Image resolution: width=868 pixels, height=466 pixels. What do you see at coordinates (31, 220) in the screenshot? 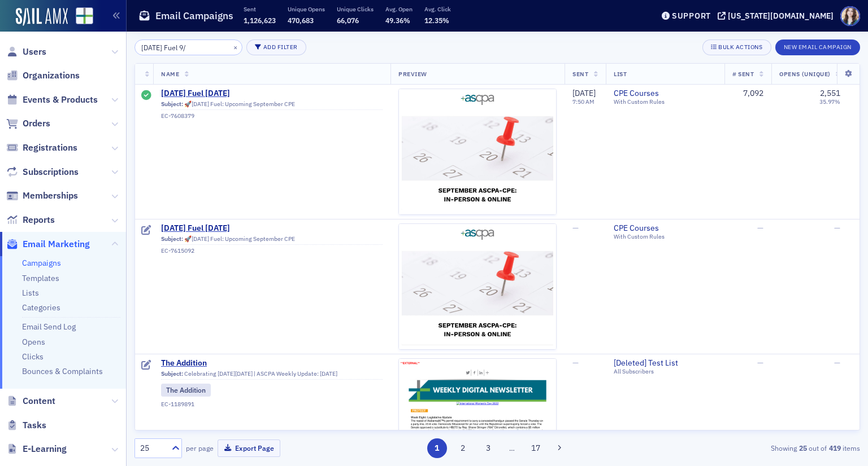
I see `a: Reports` at bounding box center [31, 220].